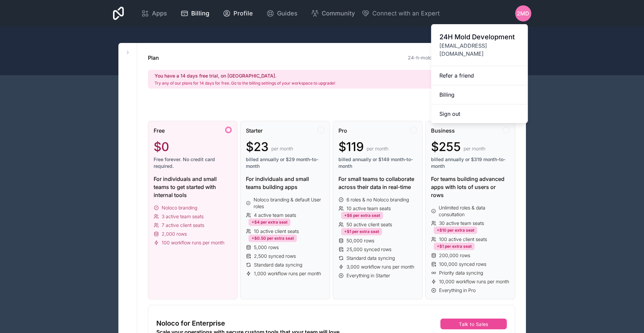  I want to click on h1: Plan, so click(153, 58).